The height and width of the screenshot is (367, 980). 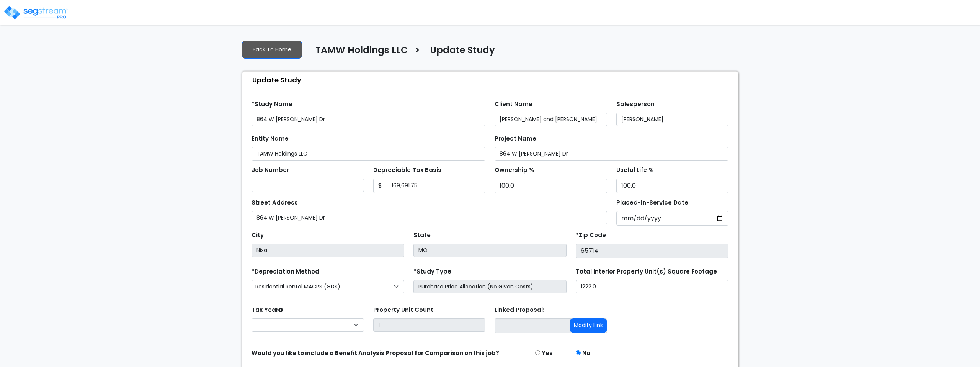 I want to click on input: Client Name, so click(x=551, y=119).